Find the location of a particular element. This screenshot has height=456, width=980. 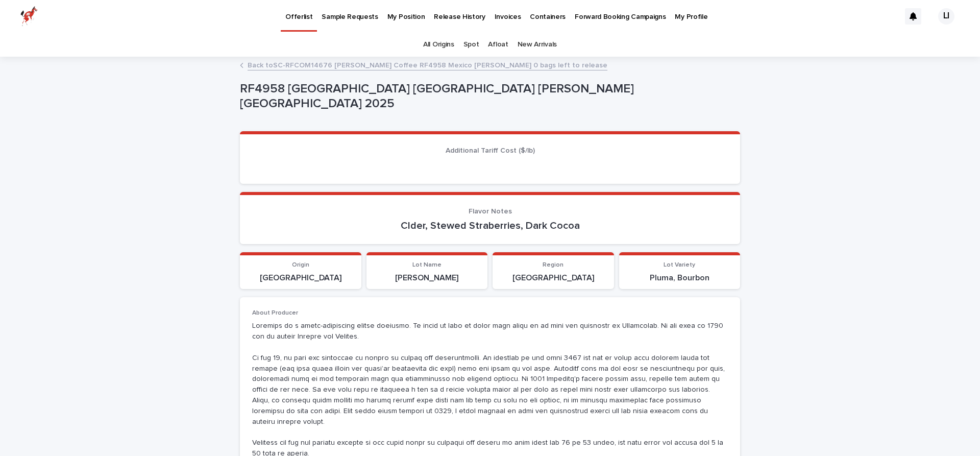

a: Afloat is located at coordinates (498, 45).